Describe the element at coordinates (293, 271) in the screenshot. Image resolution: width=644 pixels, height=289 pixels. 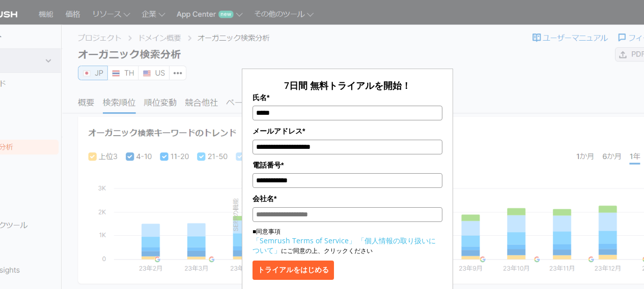
I see `button: トライアルをはじめる` at that location.